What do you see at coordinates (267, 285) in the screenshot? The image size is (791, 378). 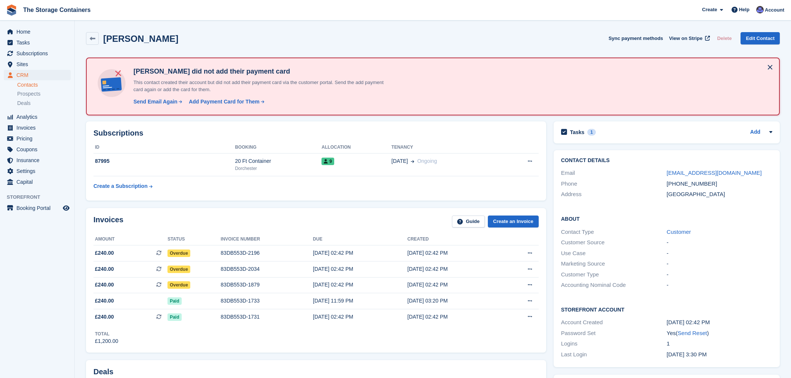 I see `div: 83DB553D-1879` at bounding box center [267, 285].